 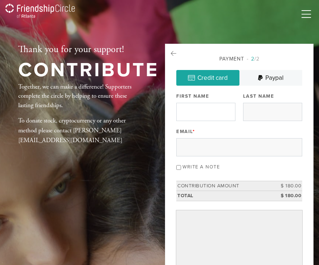 What do you see at coordinates (222, 196) in the screenshot?
I see `td: Total` at bounding box center [222, 196].